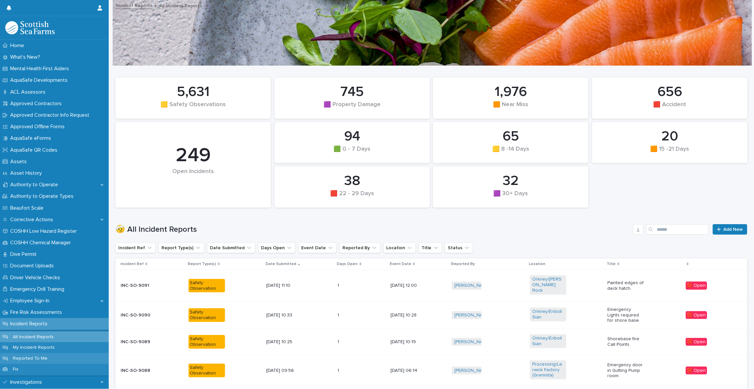  Describe the element at coordinates (202, 264) in the screenshot. I see `p: Report Type(s)` at that location.